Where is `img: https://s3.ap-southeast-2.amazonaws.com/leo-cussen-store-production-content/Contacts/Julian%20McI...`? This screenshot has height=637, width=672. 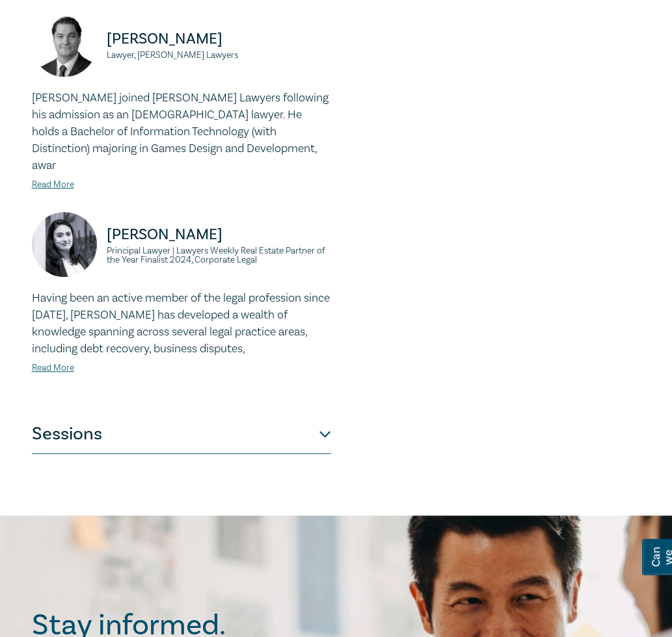
img: https://s3.ap-southeast-2.amazonaws.com/leo-cussen-store-production-content/Contacts/Julian%20McI... is located at coordinates (64, 44).